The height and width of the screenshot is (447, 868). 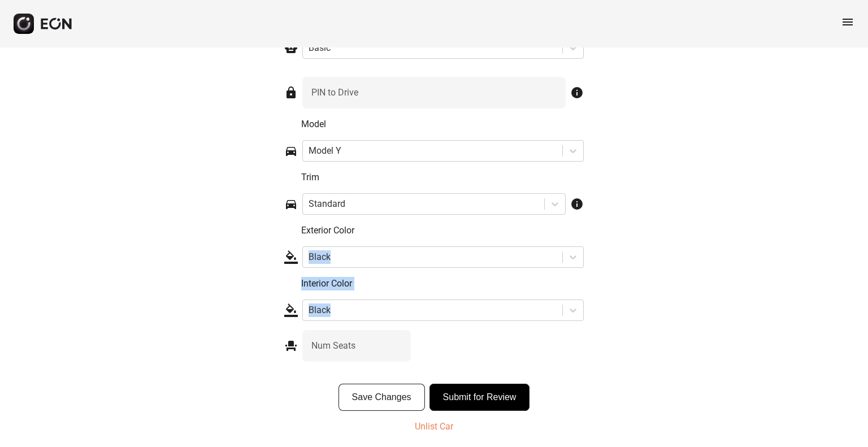 I want to click on button: Save Changes, so click(x=381, y=397).